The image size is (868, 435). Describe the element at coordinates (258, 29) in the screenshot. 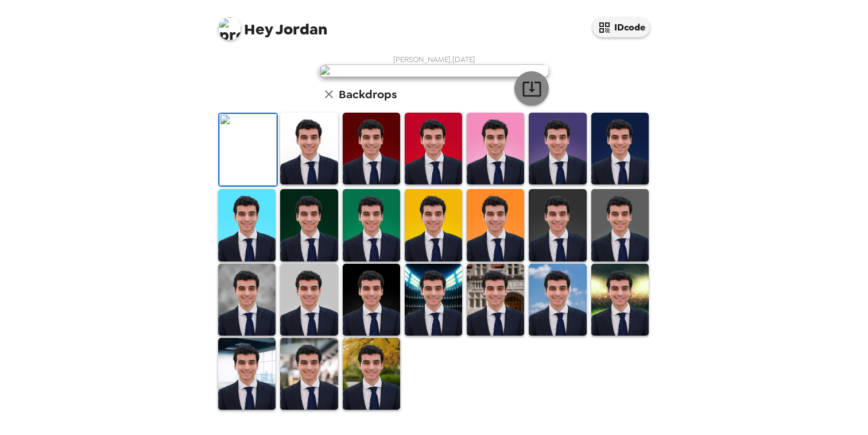

I see `span: Hey` at that location.